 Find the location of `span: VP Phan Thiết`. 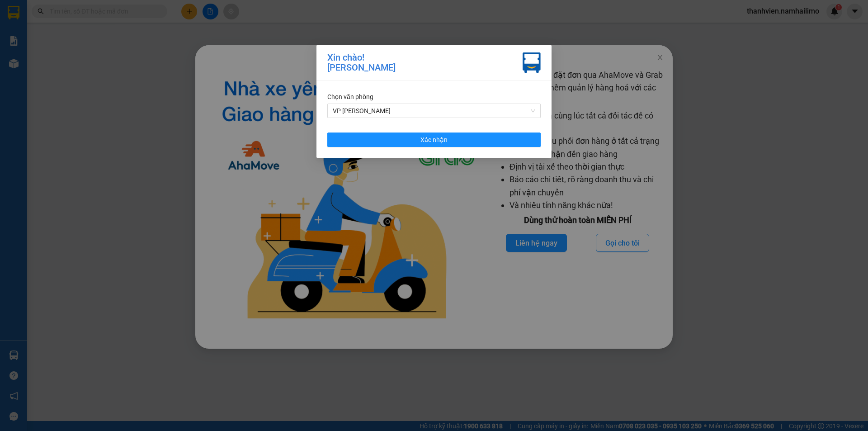

span: VP Phan Thiết is located at coordinates (434, 111).